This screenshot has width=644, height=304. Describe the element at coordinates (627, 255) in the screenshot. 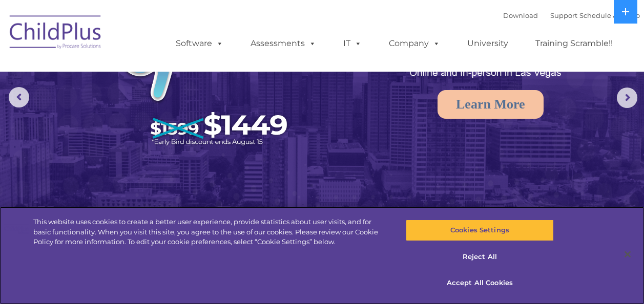

I see `button: Close` at that location.